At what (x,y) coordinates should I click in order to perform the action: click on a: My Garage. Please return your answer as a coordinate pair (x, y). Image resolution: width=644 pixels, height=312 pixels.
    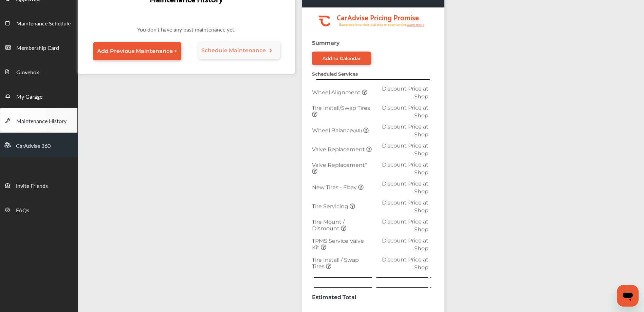
    Looking at the image, I should click on (39, 96).